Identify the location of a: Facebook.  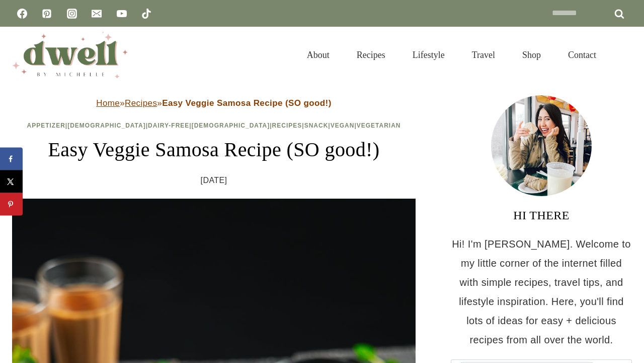
(22, 13).